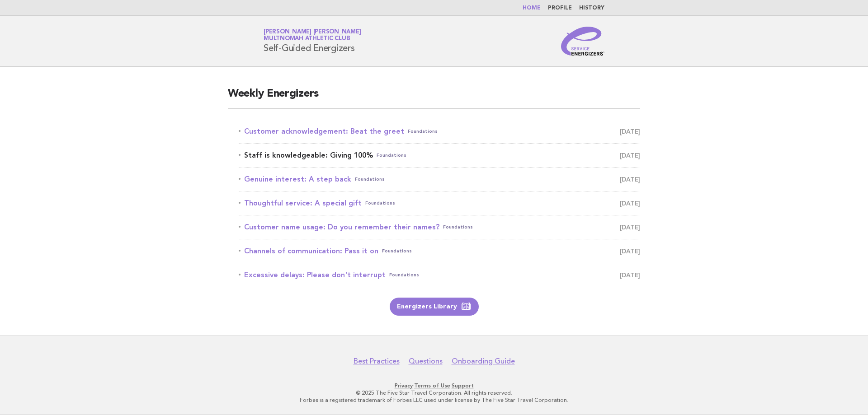 The image size is (868, 415). What do you see at coordinates (434, 401) in the screenshot?
I see `p: Forbes is a registered trademark of Forbes LLC used under license by The Five Star Travel Corpora...` at bounding box center [434, 401].